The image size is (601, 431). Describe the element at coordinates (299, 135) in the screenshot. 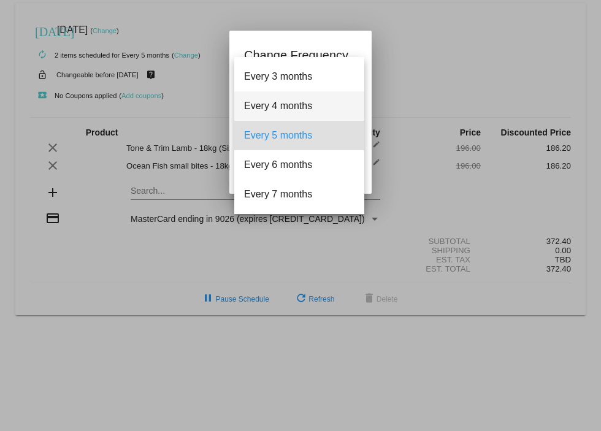

I see `span: Every 5 months` at that location.